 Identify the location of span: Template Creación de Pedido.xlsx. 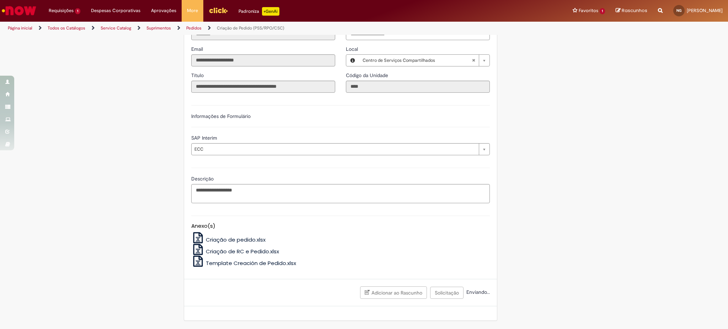
(251, 263).